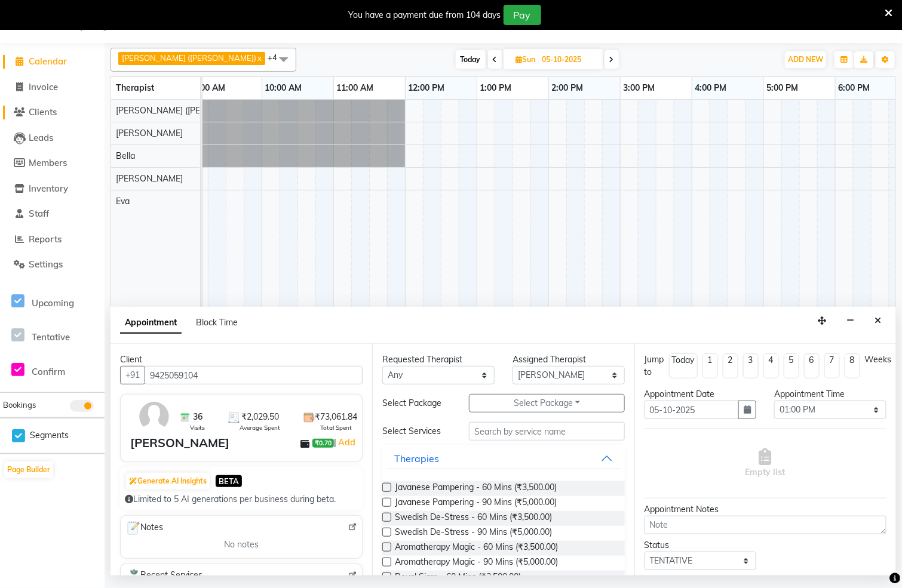 The image size is (902, 588). What do you see at coordinates (39, 213) in the screenshot?
I see `span: Staff` at bounding box center [39, 213].